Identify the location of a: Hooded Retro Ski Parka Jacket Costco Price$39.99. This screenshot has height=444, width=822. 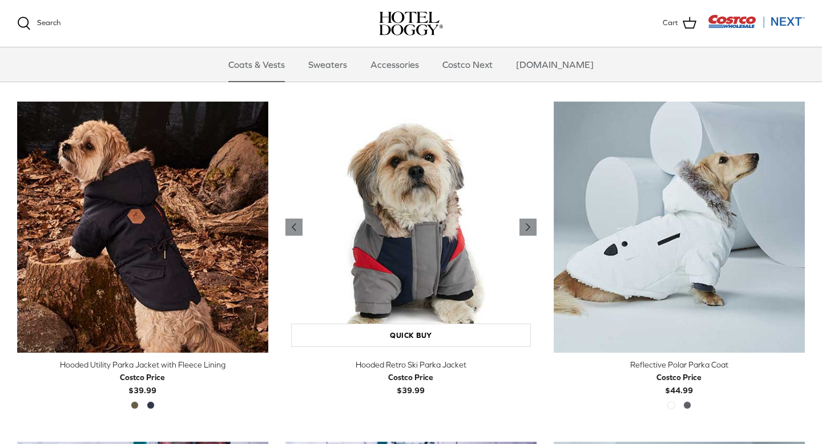
(411, 377).